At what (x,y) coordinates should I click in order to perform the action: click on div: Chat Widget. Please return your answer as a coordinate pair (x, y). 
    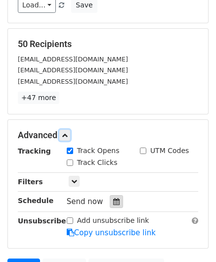
    Looking at the image, I should click on (192, 238).